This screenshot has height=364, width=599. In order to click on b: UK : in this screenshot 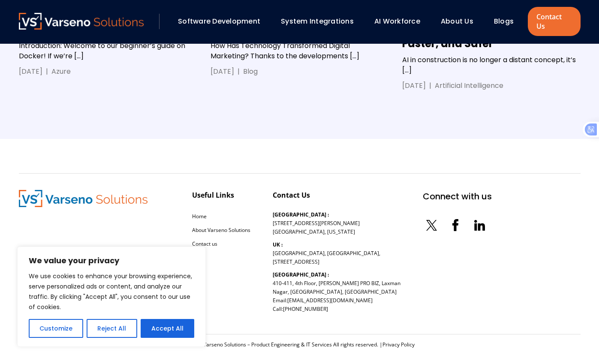, I will do `click(277, 244)`.